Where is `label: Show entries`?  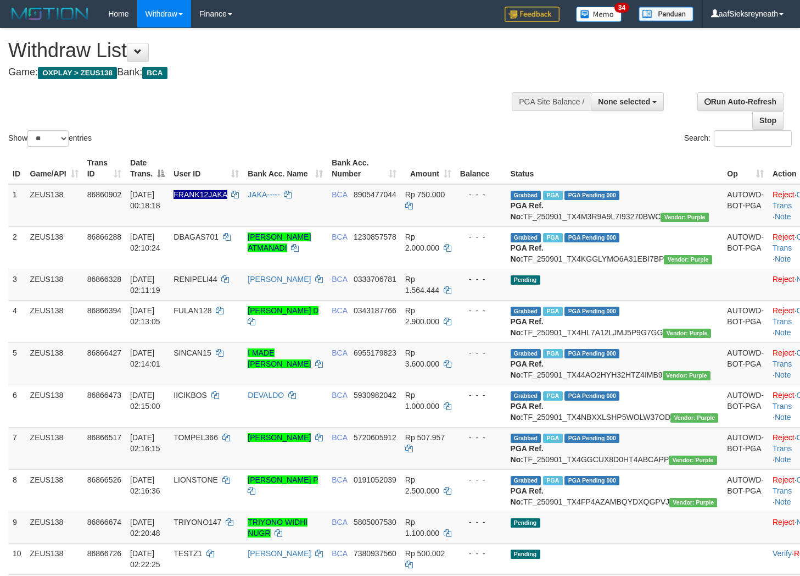 label: Show entries is located at coordinates (50, 138).